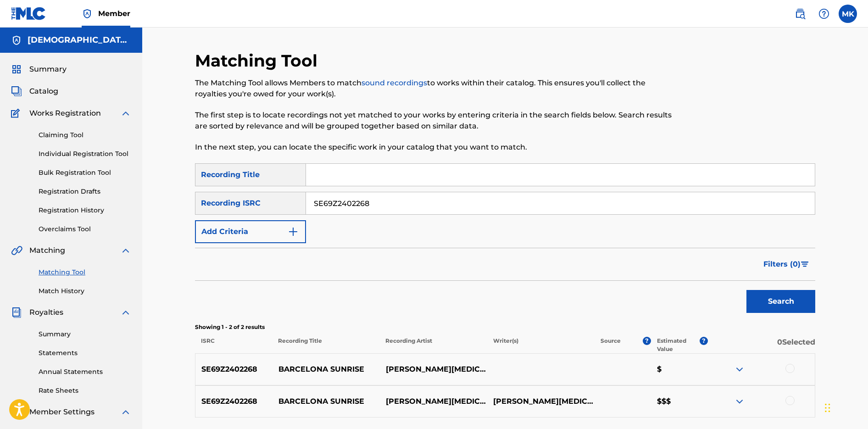  What do you see at coordinates (433, 121) in the screenshot?
I see `p: The first step is to locate recordings not yet matched to your works by entering criteria in the ...` at bounding box center [433, 121].